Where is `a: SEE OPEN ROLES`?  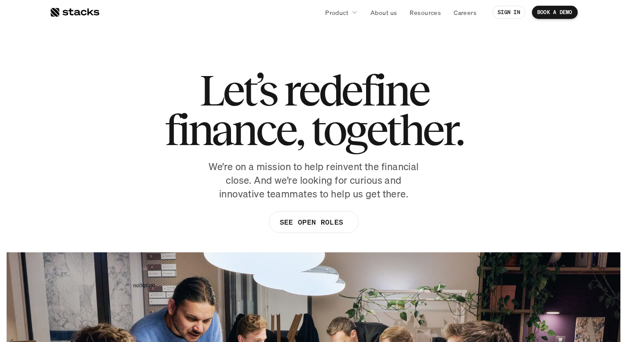
a: SEE OPEN ROLES is located at coordinates (313, 222).